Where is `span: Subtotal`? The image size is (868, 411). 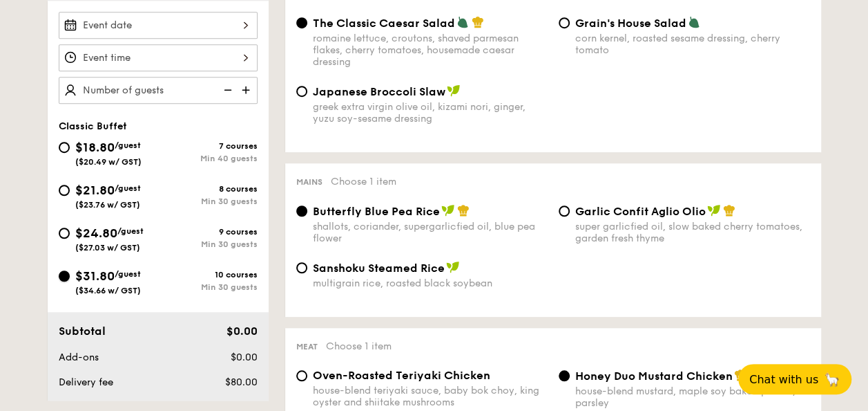 span: Subtotal is located at coordinates (82, 331).